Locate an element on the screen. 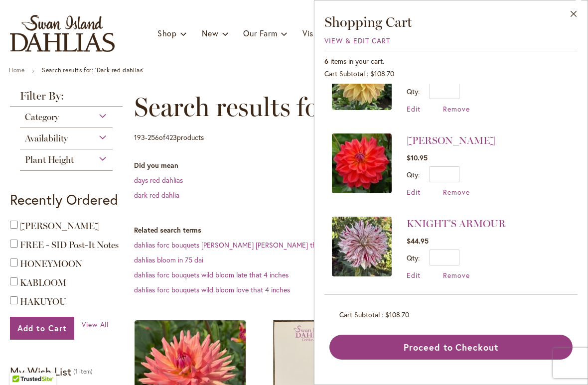 The image size is (588, 385). a: store logo is located at coordinates (62, 33).